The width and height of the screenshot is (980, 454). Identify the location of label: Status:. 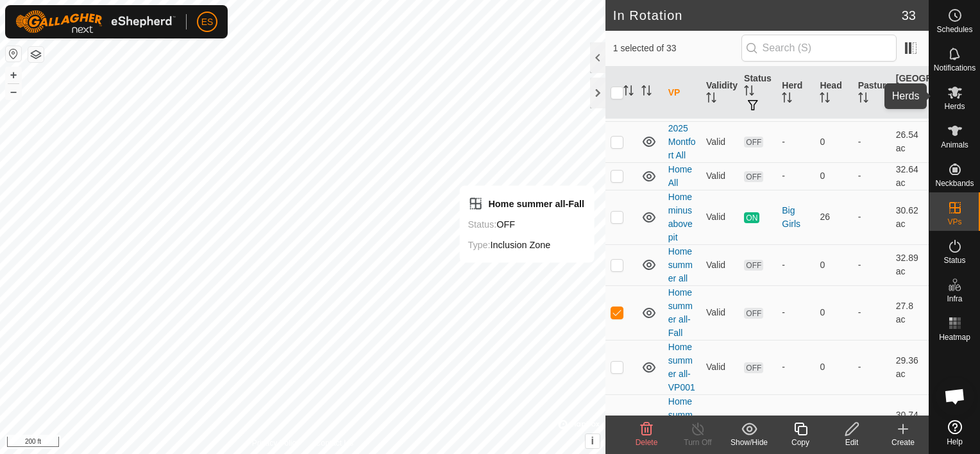
(482, 224).